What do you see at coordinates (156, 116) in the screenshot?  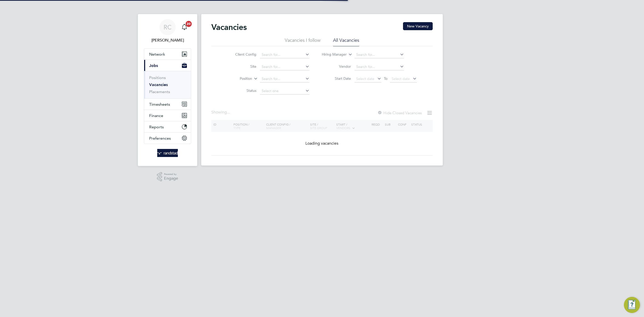 I see `span: Finance` at bounding box center [156, 116].